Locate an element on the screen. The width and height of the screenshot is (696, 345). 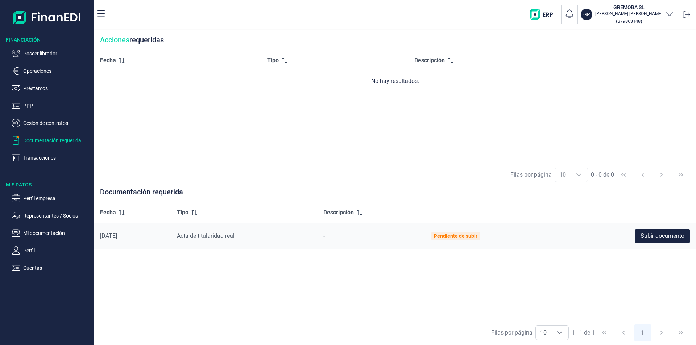
p: Operaciones is located at coordinates (57, 71).